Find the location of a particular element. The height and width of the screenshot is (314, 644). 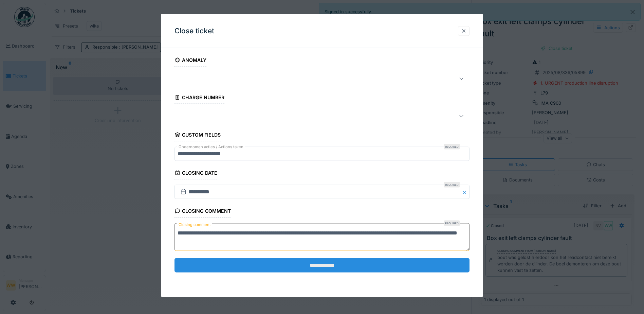

div: Closing date is located at coordinates (196, 174).